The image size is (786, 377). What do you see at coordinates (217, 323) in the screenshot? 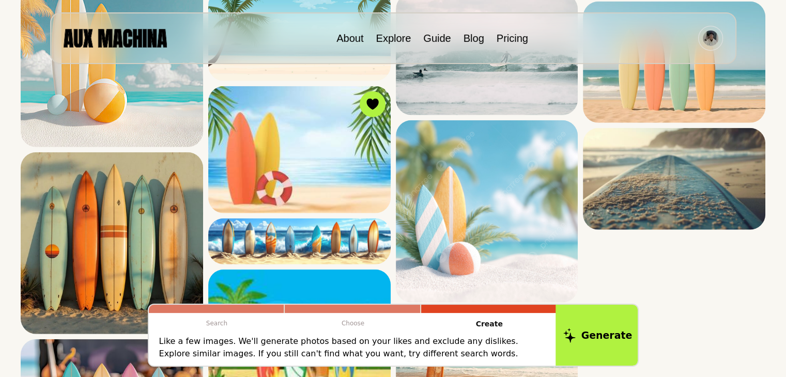
I see `p: Search` at bounding box center [217, 323].